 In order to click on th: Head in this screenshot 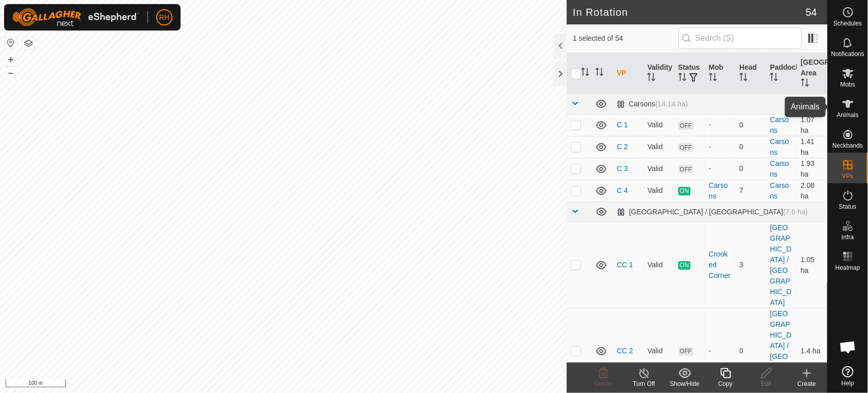, I will do `click(751, 73)`.